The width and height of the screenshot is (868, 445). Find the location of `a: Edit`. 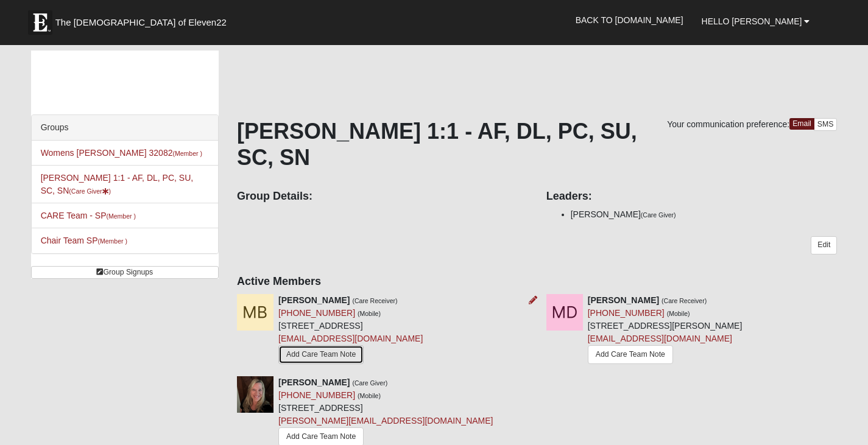

a: Edit is located at coordinates (824, 244).